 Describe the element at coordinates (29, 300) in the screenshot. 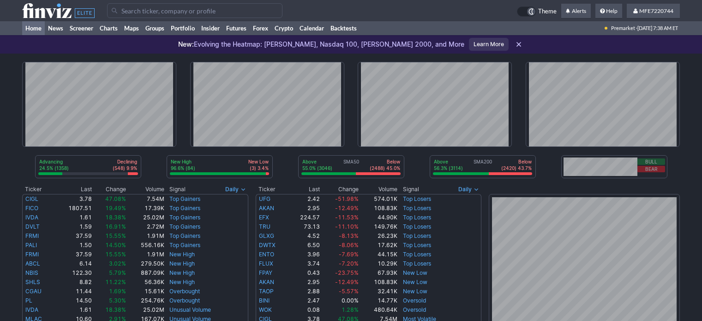

I see `a: PL` at that location.